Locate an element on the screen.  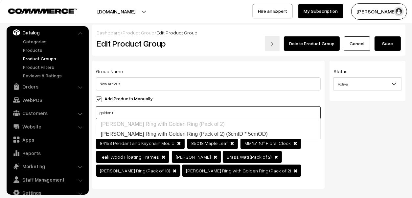
span: MM151 10" Floral Clock is located at coordinates (268, 143).